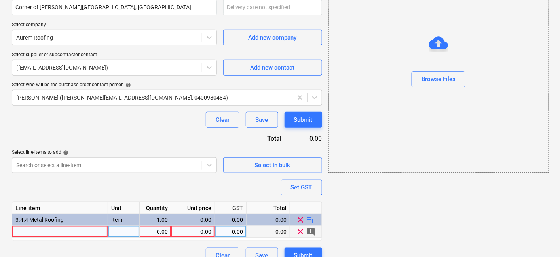 The image size is (560, 257). What do you see at coordinates (114, 56) in the screenshot?
I see `p: Select supplier or subcontractor contact` at bounding box center [114, 56].